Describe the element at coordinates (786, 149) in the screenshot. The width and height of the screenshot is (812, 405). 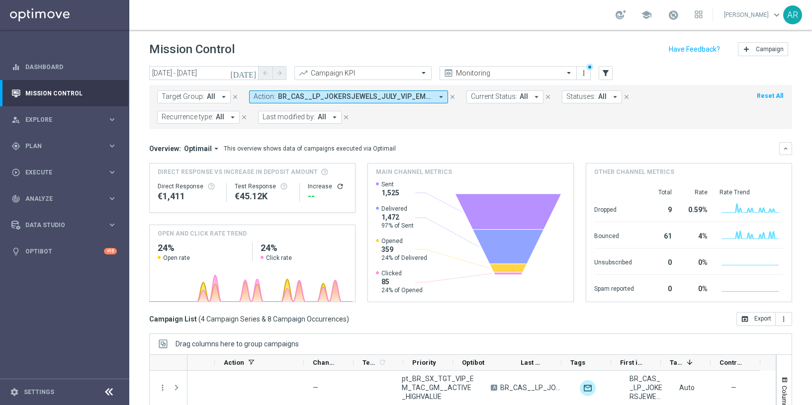
I see `button: keyboard_arrow_down` at that location.